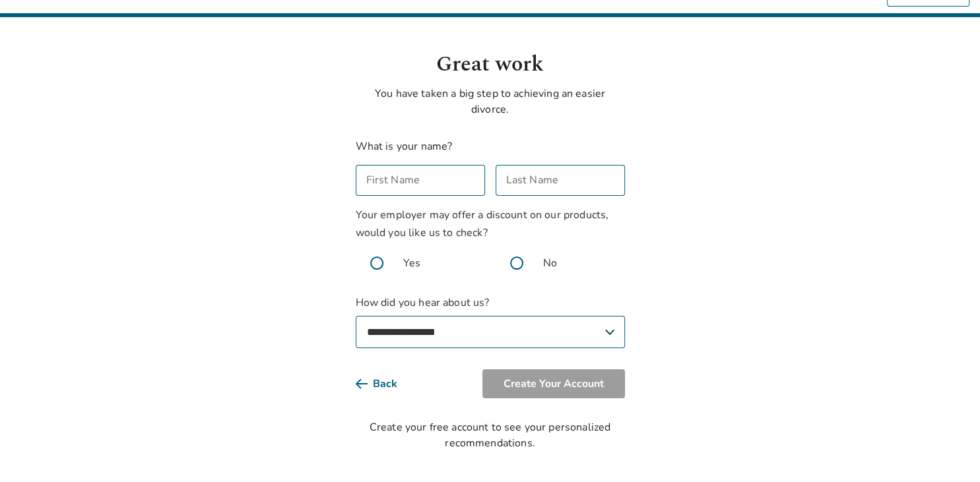 The image size is (980, 482). Describe the element at coordinates (491, 65) in the screenshot. I see `h1: Great work` at that location.